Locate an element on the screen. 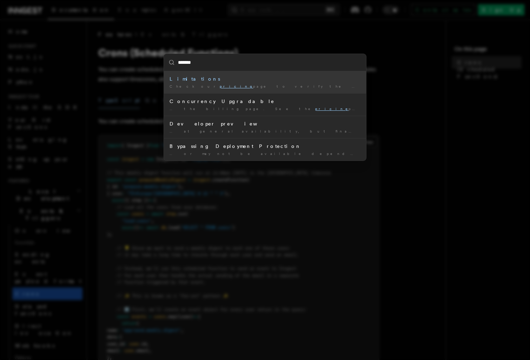  div: … the billing page. See the page for more info … is located at coordinates (265, 109).